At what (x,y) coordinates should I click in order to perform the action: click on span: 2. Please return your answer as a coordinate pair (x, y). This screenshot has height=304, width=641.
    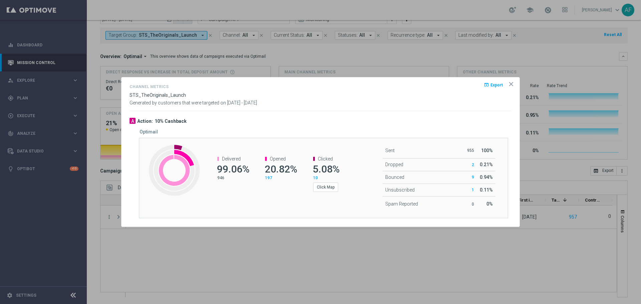
    Looking at the image, I should click on (473, 165).